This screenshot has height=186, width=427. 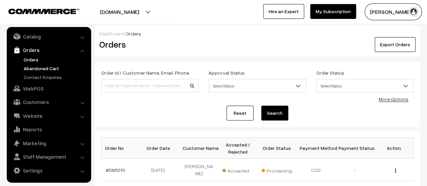 I want to click on a: Dashboard, so click(x=111, y=33).